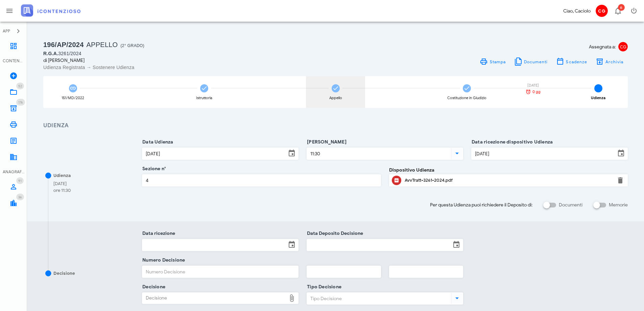 This screenshot has height=311, width=644. What do you see at coordinates (497, 62) in the screenshot?
I see `span: Stampa` at bounding box center [497, 62].